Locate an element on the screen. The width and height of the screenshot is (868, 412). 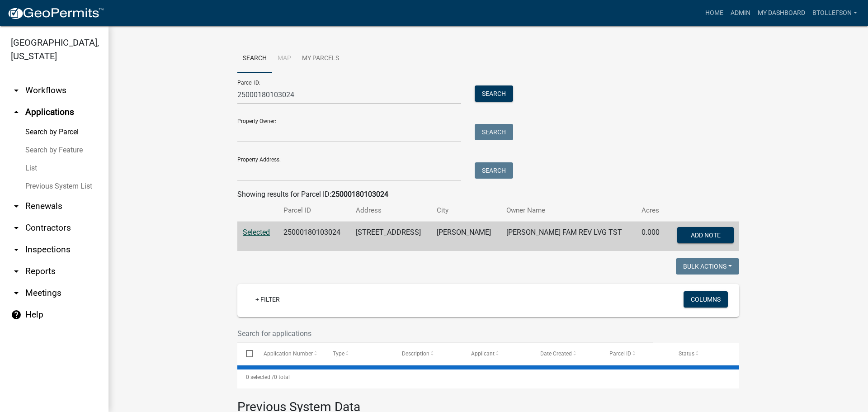
a: Admin is located at coordinates (741, 13).